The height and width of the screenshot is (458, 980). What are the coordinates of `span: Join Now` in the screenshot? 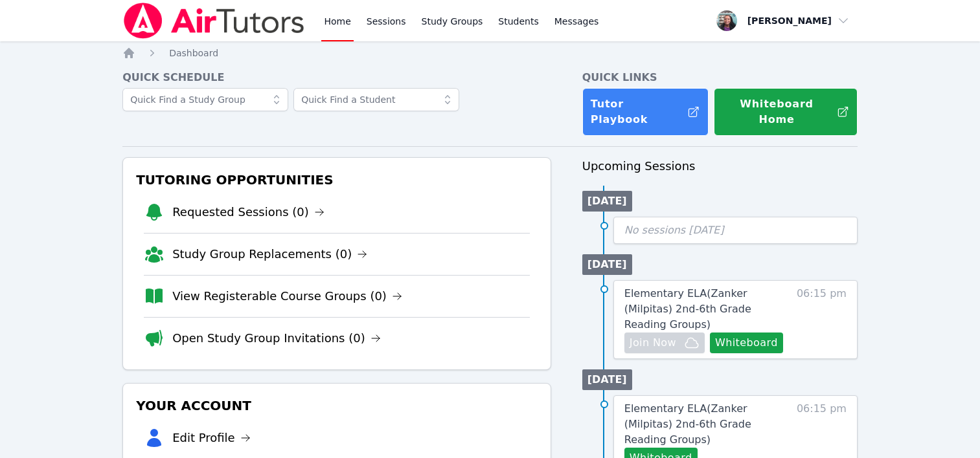 It's located at (652, 343).